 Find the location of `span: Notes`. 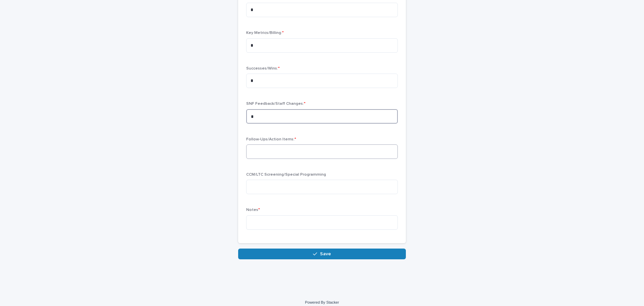

span: Notes is located at coordinates (253, 210).